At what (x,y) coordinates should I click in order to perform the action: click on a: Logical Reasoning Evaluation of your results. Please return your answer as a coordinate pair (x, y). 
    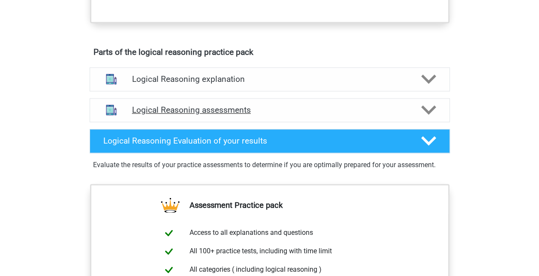
    Looking at the image, I should click on (269, 141).